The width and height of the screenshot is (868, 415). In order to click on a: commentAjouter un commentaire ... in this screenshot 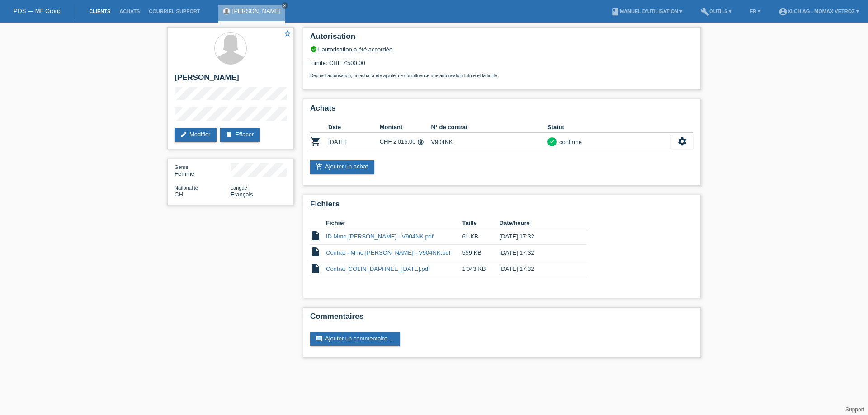, I will do `click(355, 339)`.